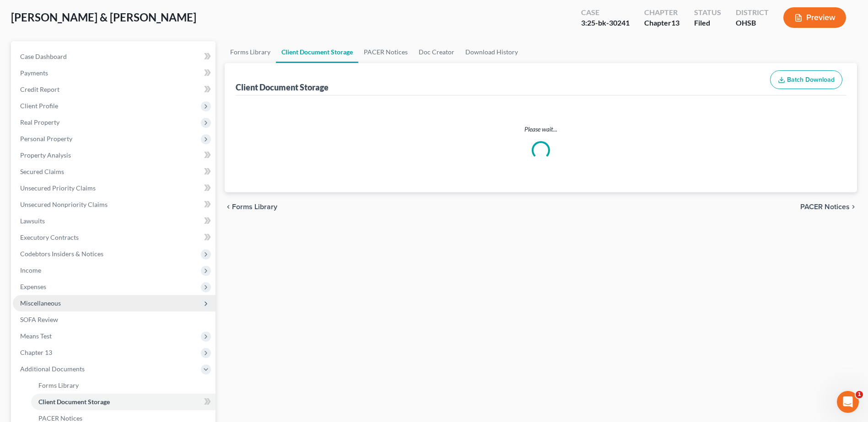 The height and width of the screenshot is (422, 868). I want to click on a: Payments, so click(114, 73).